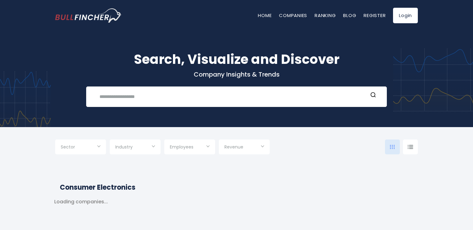 The height and width of the screenshot is (230, 473). What do you see at coordinates (234, 147) in the screenshot?
I see `span: Revenue` at bounding box center [234, 147].